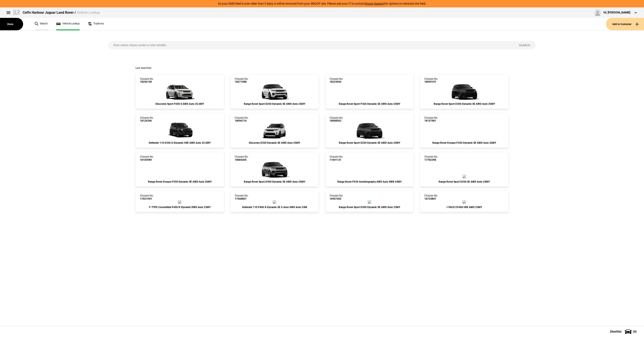  What do you see at coordinates (336, 199) in the screenshot?
I see `span: 16957202` at bounding box center [336, 199].